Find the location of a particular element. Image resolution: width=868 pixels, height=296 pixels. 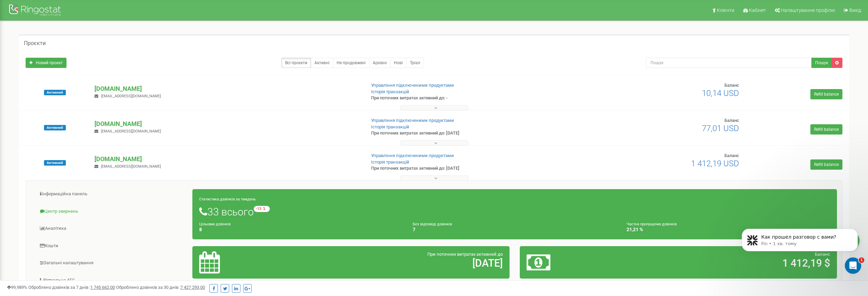

a: Кошти is located at coordinates (112, 246).